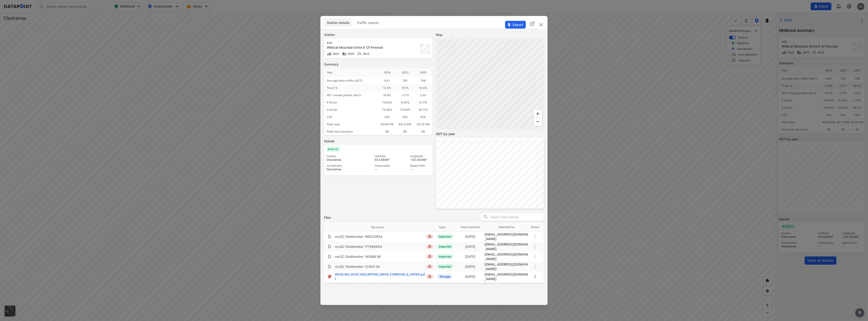  Describe the element at coordinates (351, 103) in the screenshot. I see `div: K factor` at that location.